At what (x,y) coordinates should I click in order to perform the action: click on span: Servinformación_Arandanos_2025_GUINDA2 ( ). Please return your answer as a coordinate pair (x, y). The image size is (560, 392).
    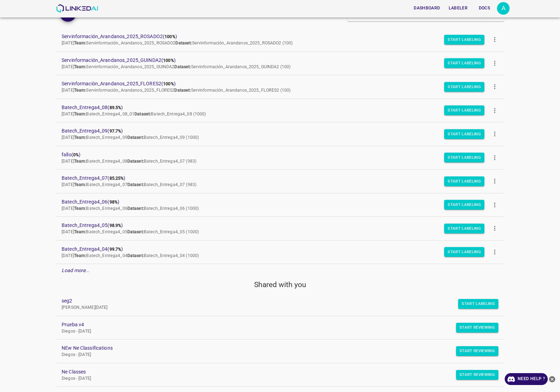
    Looking at the image, I should click on (274, 60).